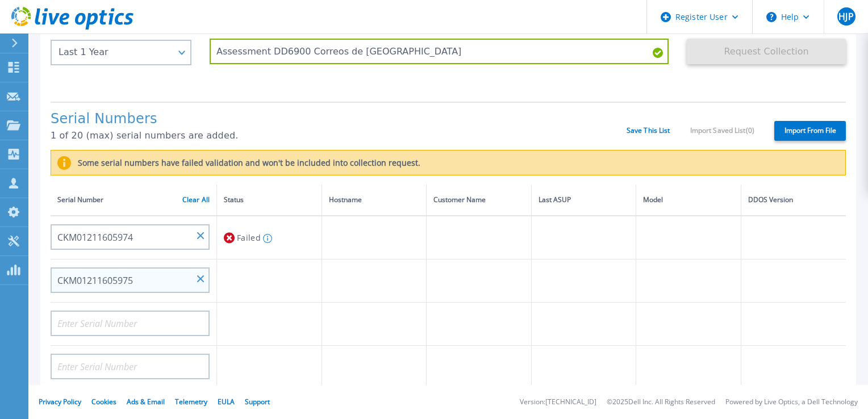 The image size is (868, 419). I want to click on a: Telemetry, so click(191, 401).